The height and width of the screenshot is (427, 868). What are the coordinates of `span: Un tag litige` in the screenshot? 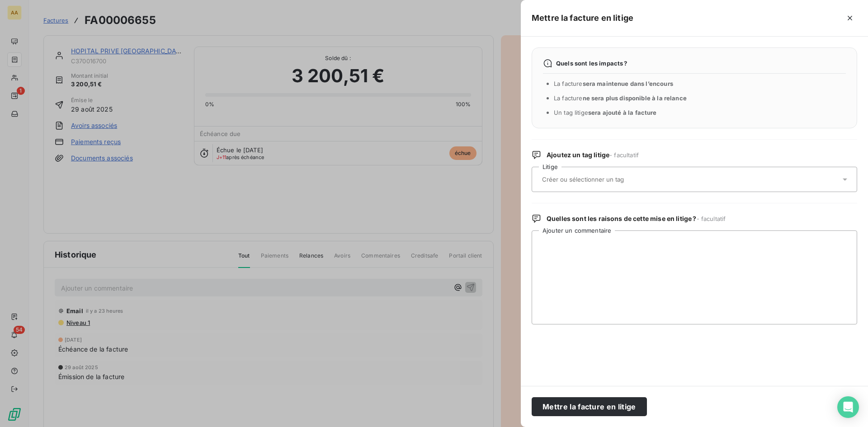 It's located at (605, 112).